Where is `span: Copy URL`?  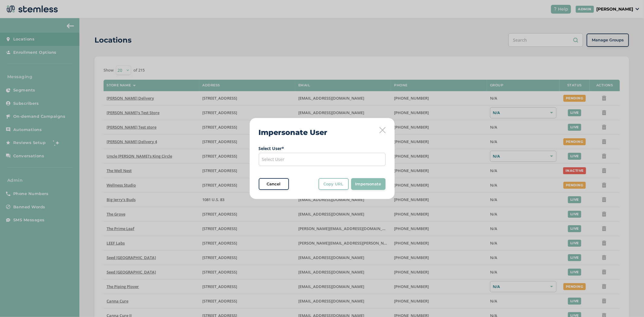
span: Copy URL is located at coordinates (333, 184).